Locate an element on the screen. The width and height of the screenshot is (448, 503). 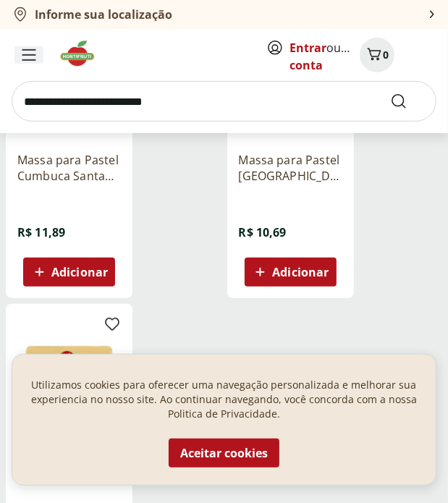
span: R$ 11,89 is located at coordinates (42, 233).